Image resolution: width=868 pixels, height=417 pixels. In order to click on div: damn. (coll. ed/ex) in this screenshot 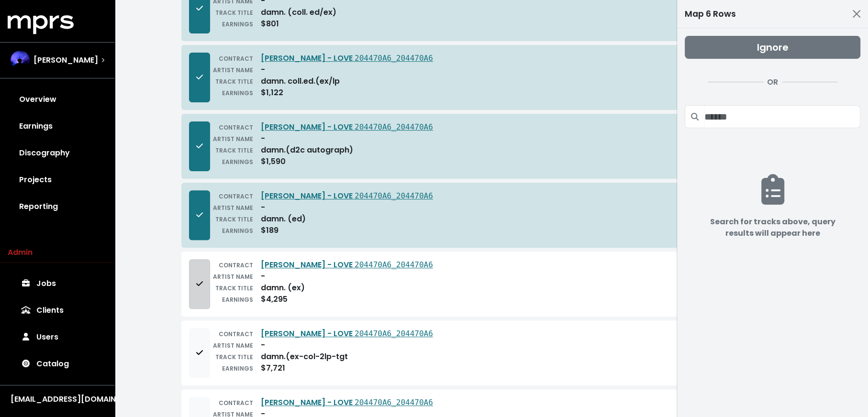, I will do `click(299, 12)`.